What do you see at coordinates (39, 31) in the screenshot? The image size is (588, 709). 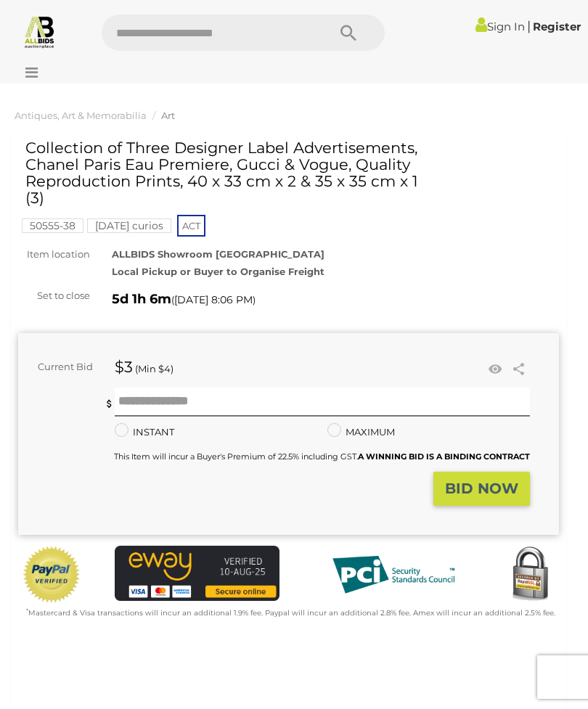 I see `img: Allbids.com.au` at bounding box center [39, 31].